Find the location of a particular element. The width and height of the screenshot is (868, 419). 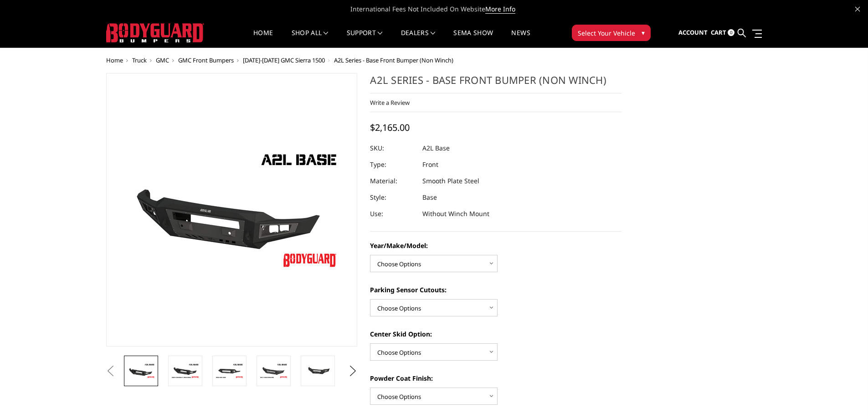

button: Next is located at coordinates (353, 371).